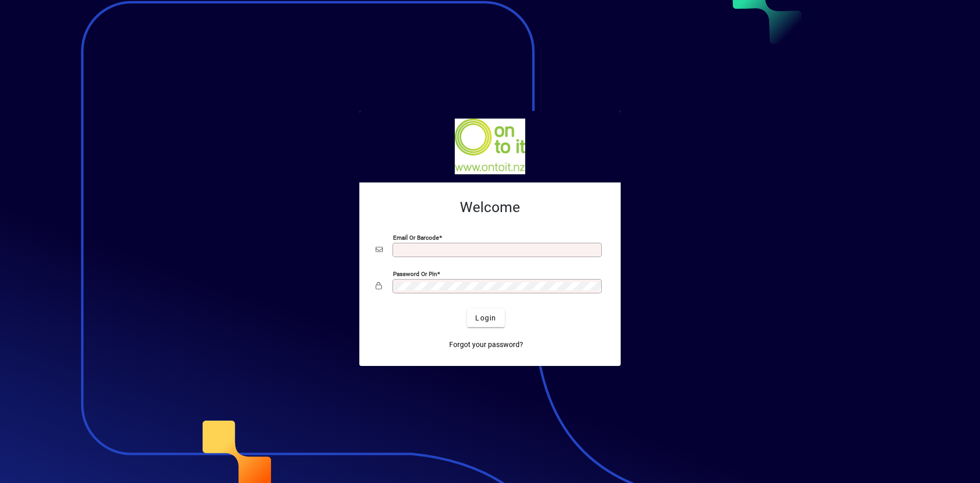 This screenshot has height=483, width=980. Describe the element at coordinates (485, 317) in the screenshot. I see `button: Login` at that location.